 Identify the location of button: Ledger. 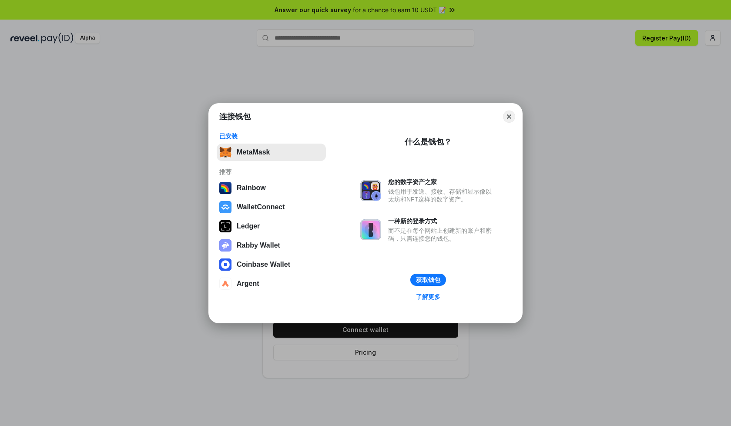
(271, 226).